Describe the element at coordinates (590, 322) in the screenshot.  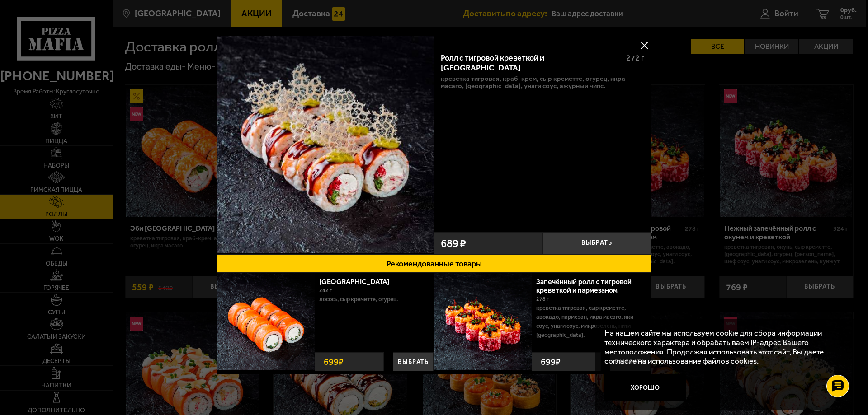
I see `p: креветка тигровая, Сыр креметте, авокадо, пармезан, икра масаго, яки соус, унаги соус, микрозелен...` at that location.